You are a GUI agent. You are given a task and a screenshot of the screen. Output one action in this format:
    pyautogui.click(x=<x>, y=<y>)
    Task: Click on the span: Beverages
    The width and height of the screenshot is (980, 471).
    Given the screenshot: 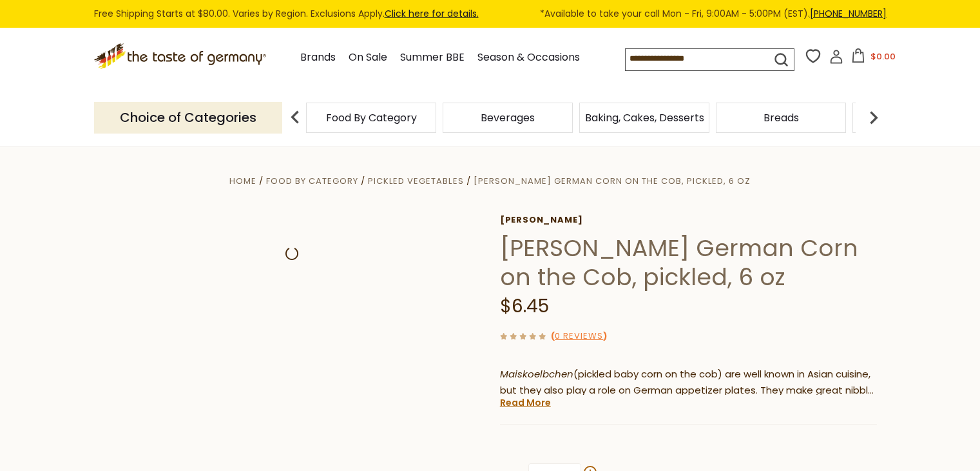 What is the action you would take?
    pyautogui.click(x=508, y=118)
    